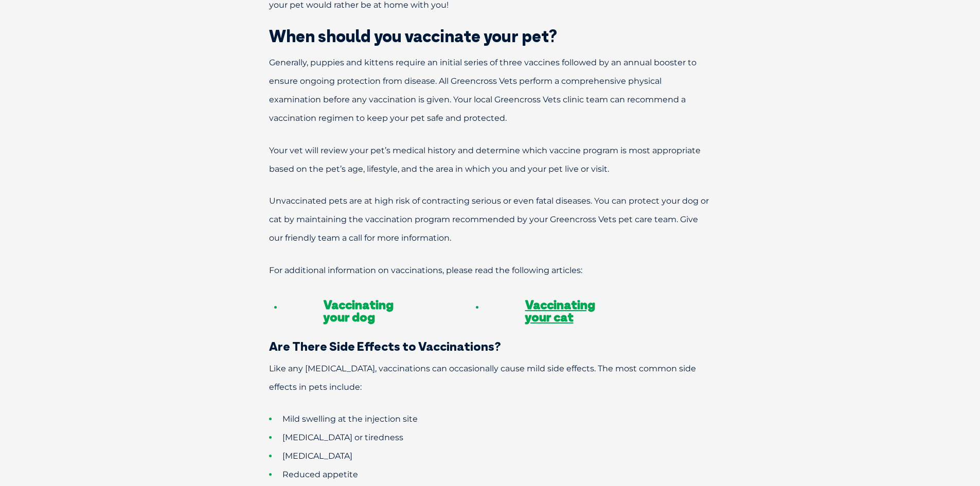 This screenshot has width=980, height=486. I want to click on span: For additional information on vaccinations, please read the following articles:, so click(425, 270).